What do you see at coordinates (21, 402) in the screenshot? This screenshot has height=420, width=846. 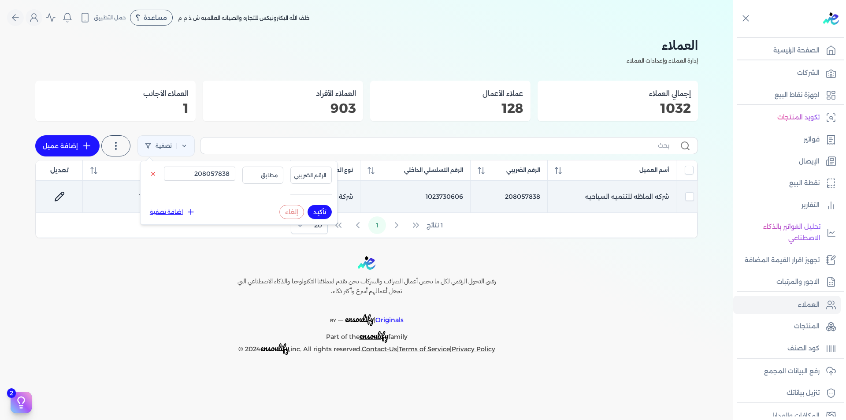 I see `button: 2` at bounding box center [21, 402].